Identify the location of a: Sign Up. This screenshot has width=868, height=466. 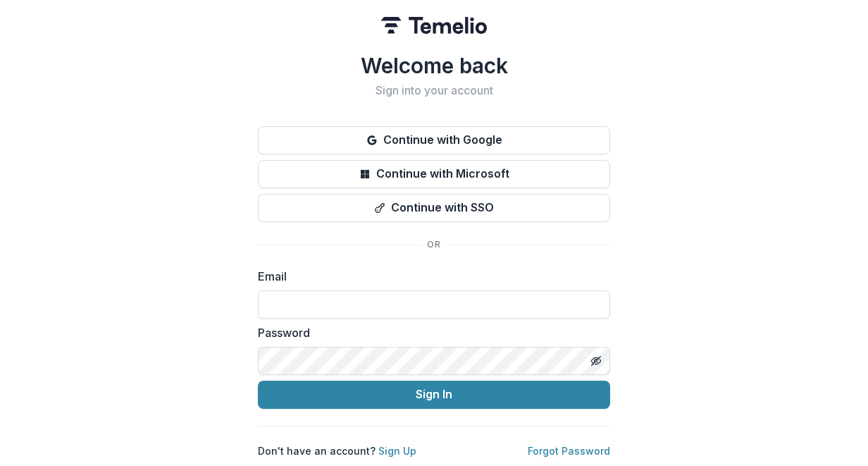
(398, 450).